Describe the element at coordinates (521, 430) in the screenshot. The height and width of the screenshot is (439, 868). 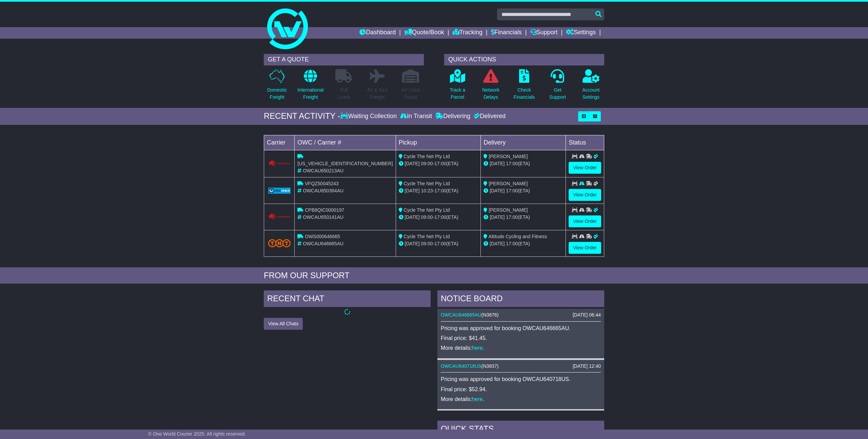
I see `div: Quick Stats` at that location.